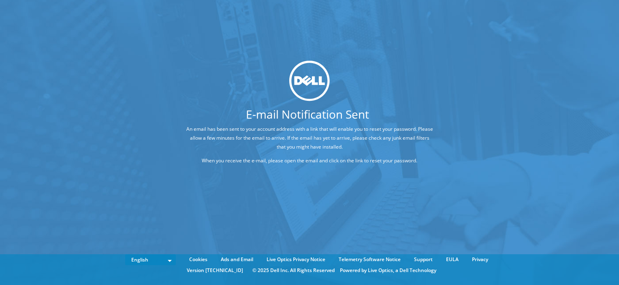 The width and height of the screenshot is (619, 285). Describe the element at coordinates (388, 271) in the screenshot. I see `li: Powered by Live Optics, a Dell Technology` at that location.